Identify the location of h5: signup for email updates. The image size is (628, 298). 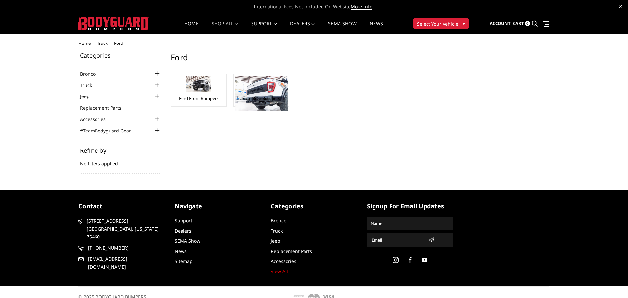
(410, 206).